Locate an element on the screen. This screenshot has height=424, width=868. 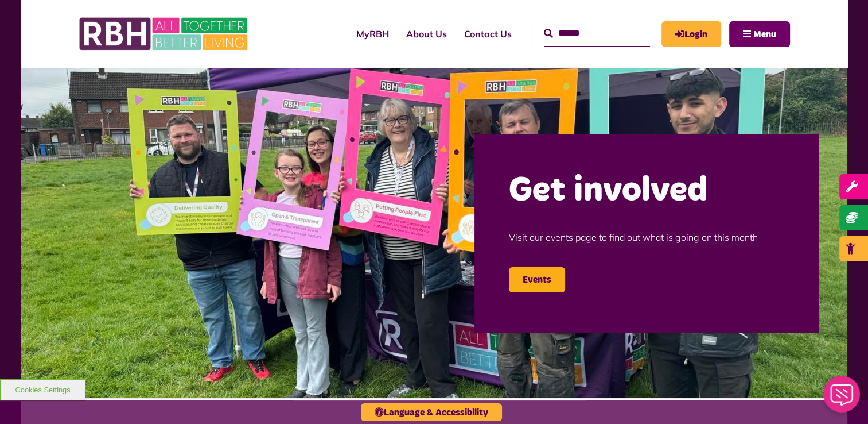
button: Language & Accessibility is located at coordinates (431, 412).